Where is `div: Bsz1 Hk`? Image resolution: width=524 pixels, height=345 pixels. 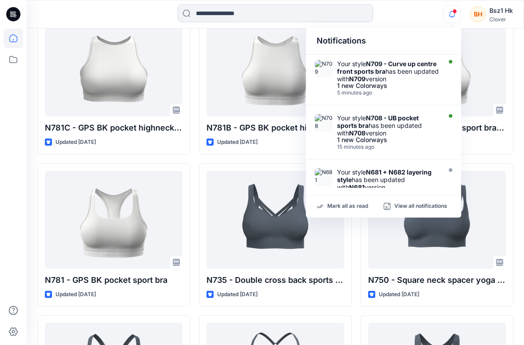 div: Bsz1 Hk is located at coordinates (501, 11).